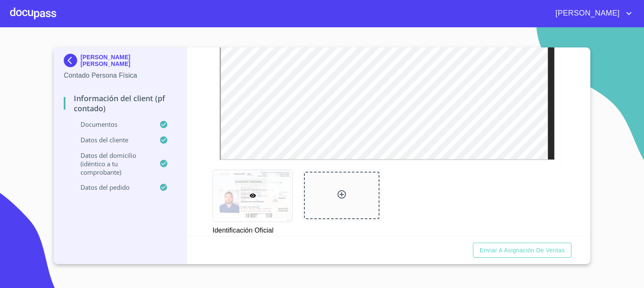  What do you see at coordinates (522, 250) in the screenshot?
I see `button: Enviar a Asignación de Ventas` at bounding box center [522, 250].